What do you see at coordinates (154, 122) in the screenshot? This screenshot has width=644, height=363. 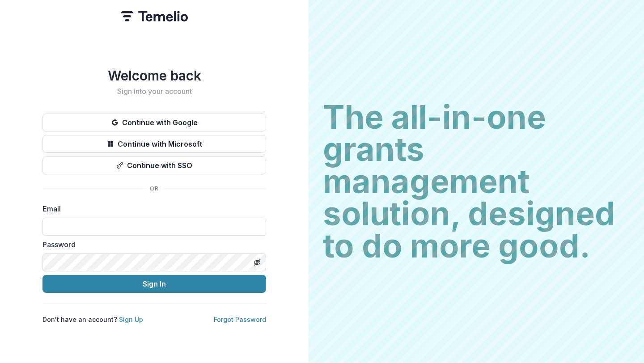 I see `button: Continue with Google` at bounding box center [154, 122].